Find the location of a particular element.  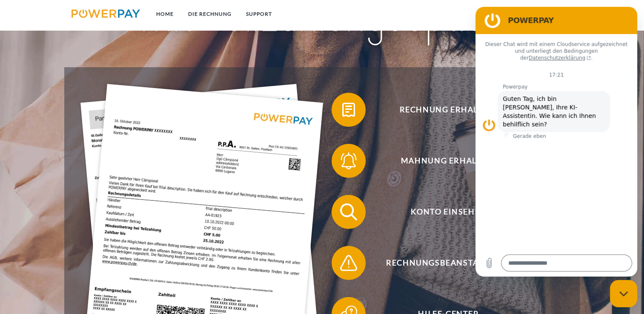

p: Gerade eben is located at coordinates (54, 129).